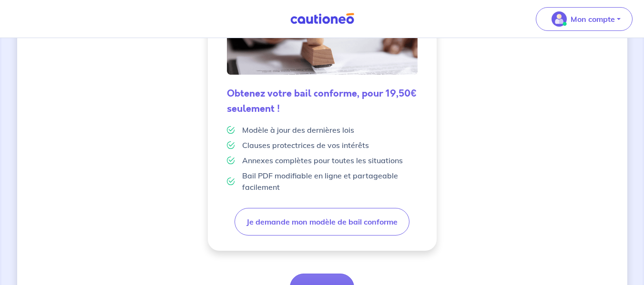 The image size is (644, 285). What do you see at coordinates (298, 130) in the screenshot?
I see `p: Modèle à jour des dernières lois` at bounding box center [298, 130].